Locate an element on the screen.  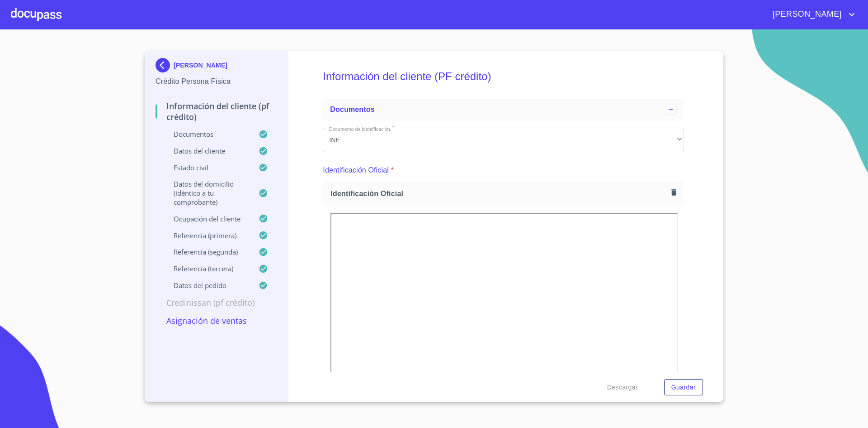
p: Documentos is located at coordinates (207, 134).